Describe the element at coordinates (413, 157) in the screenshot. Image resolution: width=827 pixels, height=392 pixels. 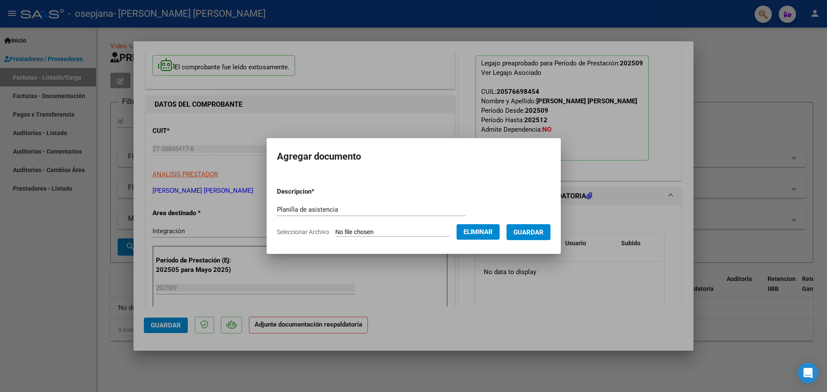
I see `h2: Agregar documento` at that location.